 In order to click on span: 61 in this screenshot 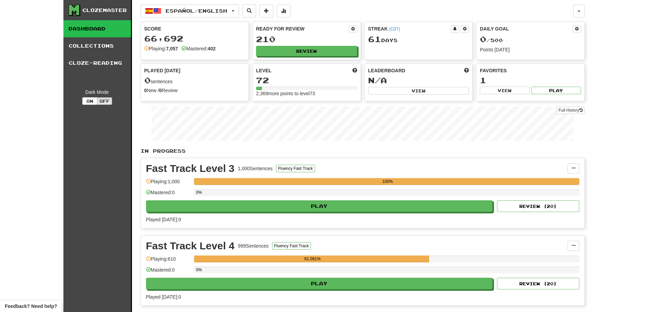, I will do `click(375, 39)`.